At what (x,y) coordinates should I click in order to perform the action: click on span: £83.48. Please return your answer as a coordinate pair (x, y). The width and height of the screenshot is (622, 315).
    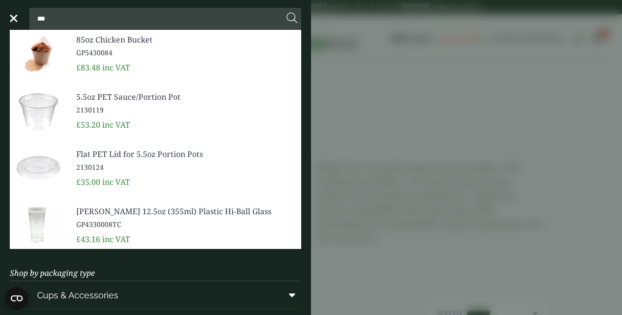
    Looking at the image, I should click on (88, 68).